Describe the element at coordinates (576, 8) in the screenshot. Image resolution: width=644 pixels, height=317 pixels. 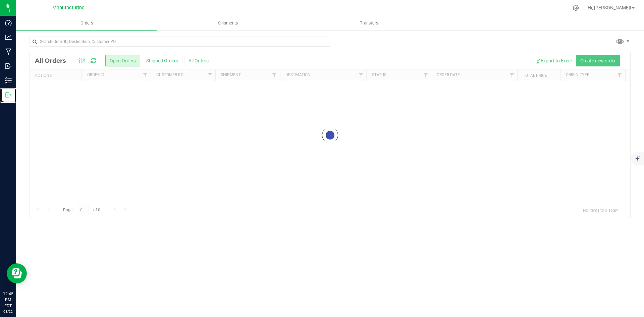
I see `div: Manage settings` at that location.